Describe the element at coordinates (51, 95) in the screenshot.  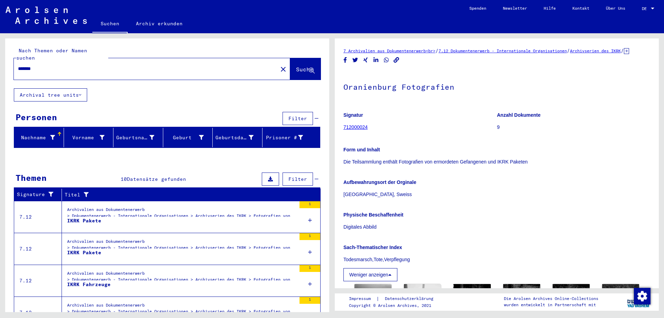
I see `button: Archival tree units` at that location.